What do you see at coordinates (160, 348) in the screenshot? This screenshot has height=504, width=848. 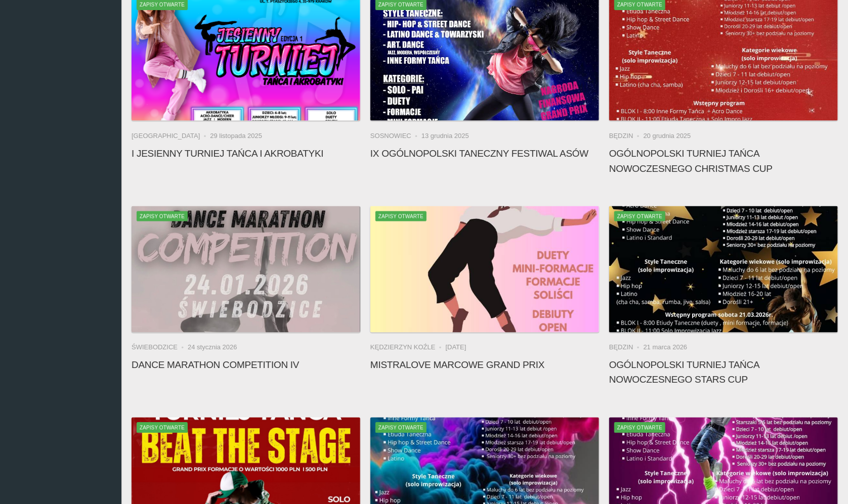 I see `li: Świebodzice` at bounding box center [160, 348].